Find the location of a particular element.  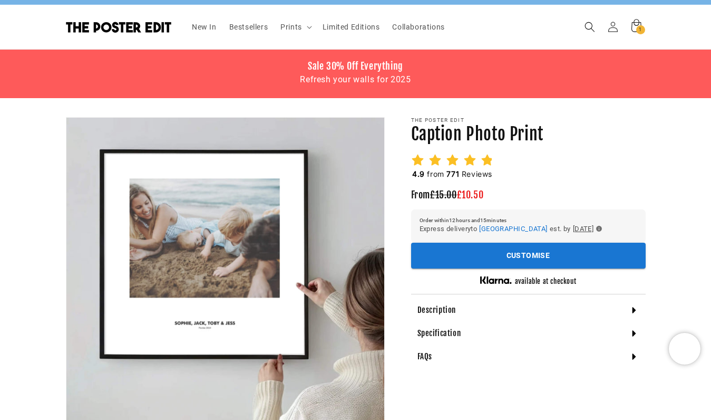

button: Customise is located at coordinates (528, 255).